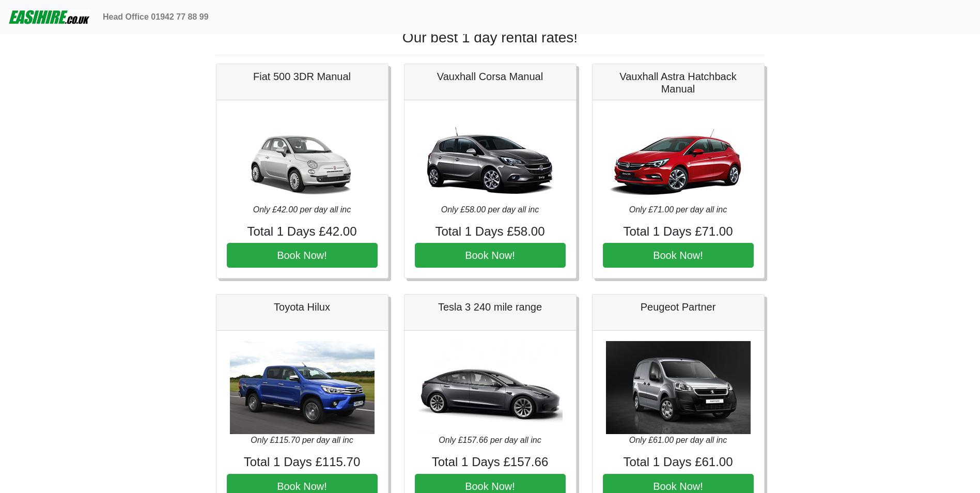  Describe the element at coordinates (678, 307) in the screenshot. I see `h5: Peugeot Partner` at that location.